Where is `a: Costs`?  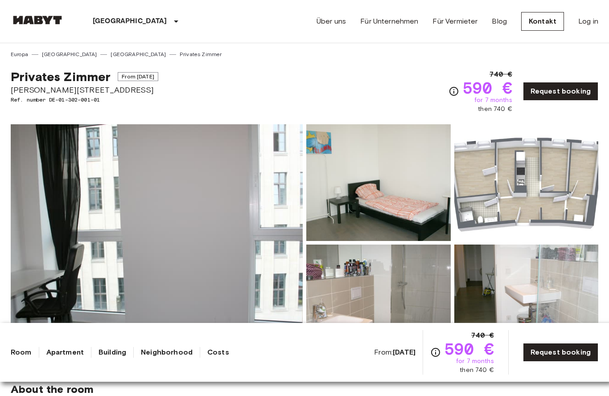
a: Costs is located at coordinates (218, 353).